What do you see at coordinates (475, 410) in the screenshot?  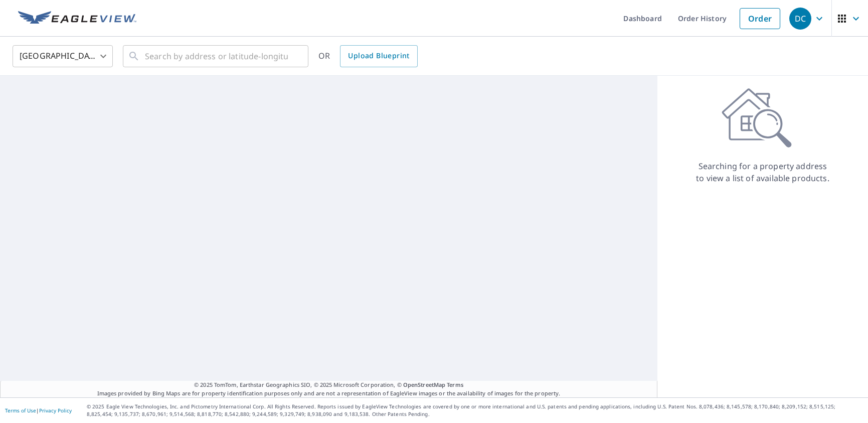 I see `p: © 2025 Eagle View Technologies, Inc. and Pictometry International Corp. All Rights Reserved. Repo...` at bounding box center [475, 410].